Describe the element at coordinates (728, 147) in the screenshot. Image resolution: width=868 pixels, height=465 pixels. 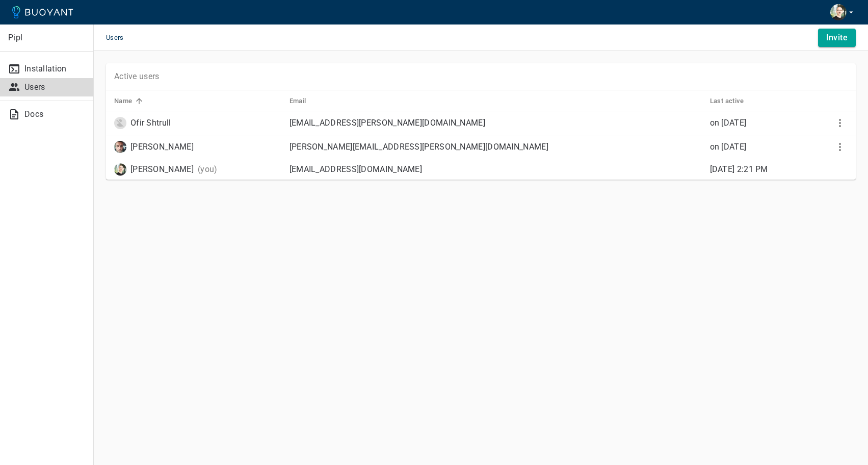
I see `span: Thu, 27 Mar 2025 15:57:11 GMT+2 / Thu, 27 Mar 2025 13:57:11 UTC` at that location.